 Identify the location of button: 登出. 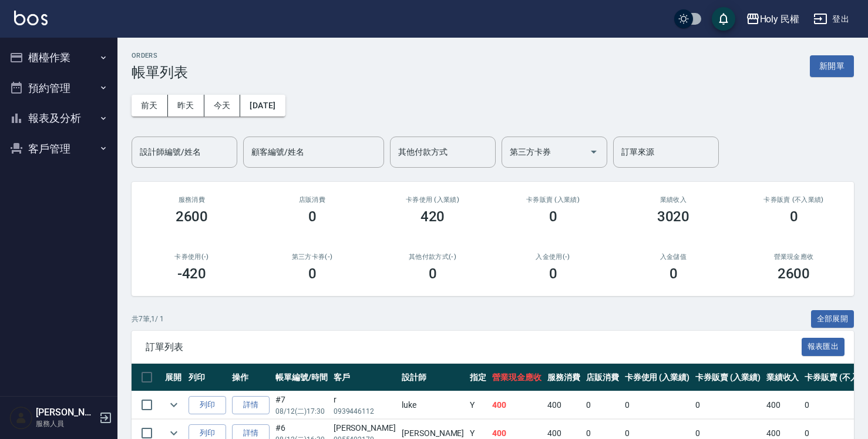
(831, 19).